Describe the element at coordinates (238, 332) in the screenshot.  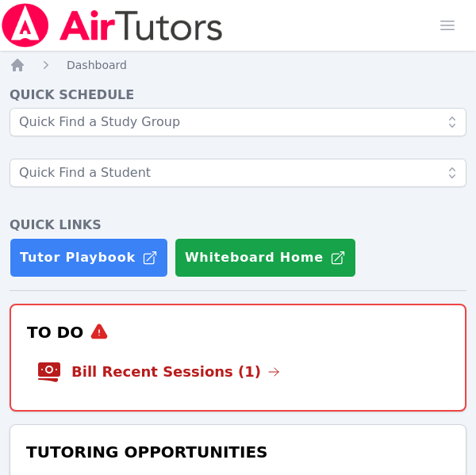
I see `h3: To Do` at that location.